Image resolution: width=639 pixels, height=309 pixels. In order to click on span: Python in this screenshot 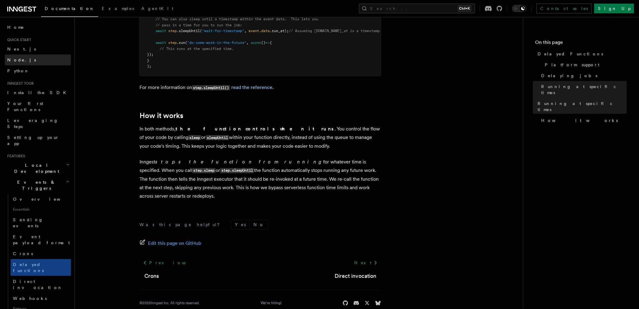, I will do `click(18, 71)`.